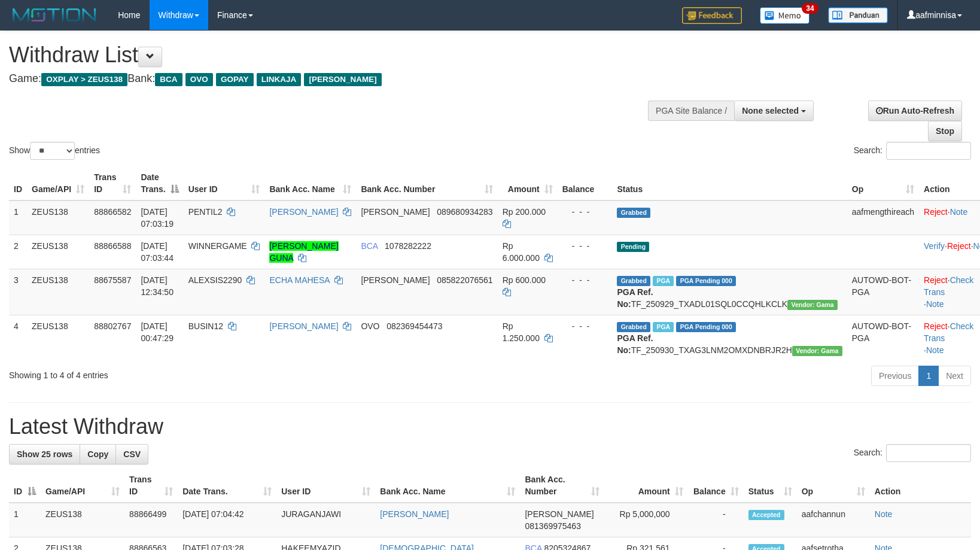 This screenshot has width=980, height=550. Describe the element at coordinates (633, 247) in the screenshot. I see `span: Pending` at that location.